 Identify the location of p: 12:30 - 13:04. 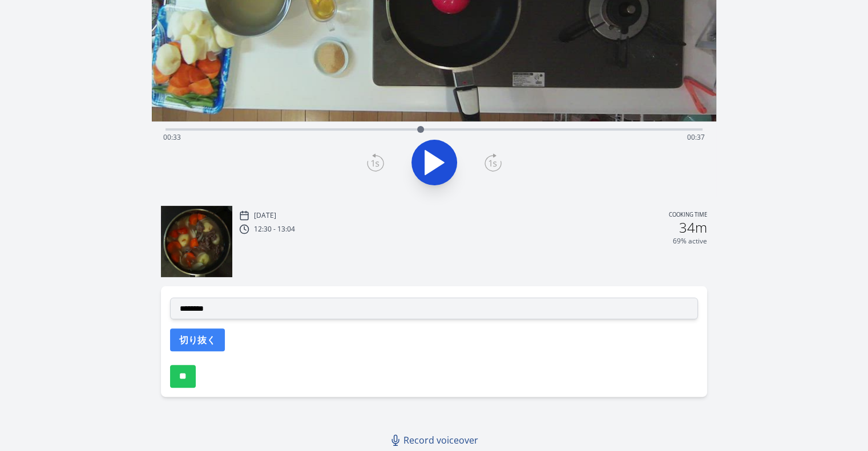
(275, 229).